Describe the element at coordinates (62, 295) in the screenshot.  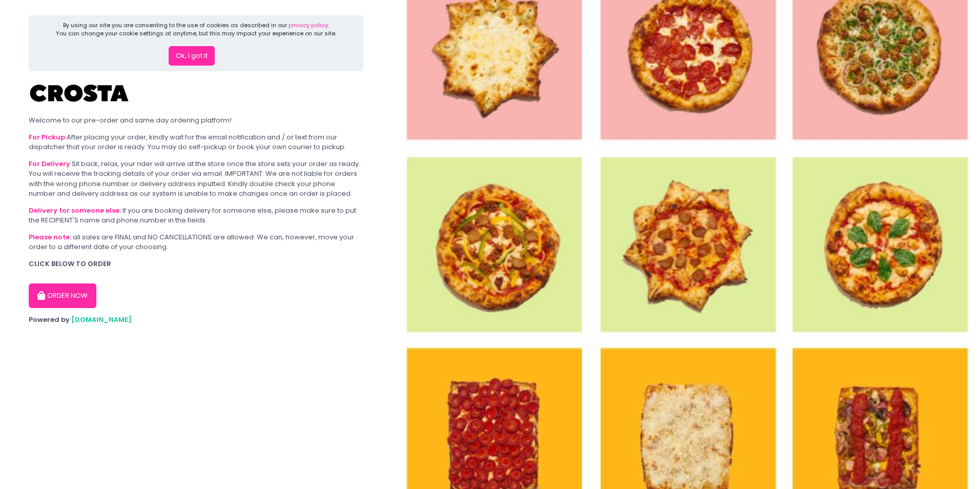
I see `button: ORDER NOW` at that location.